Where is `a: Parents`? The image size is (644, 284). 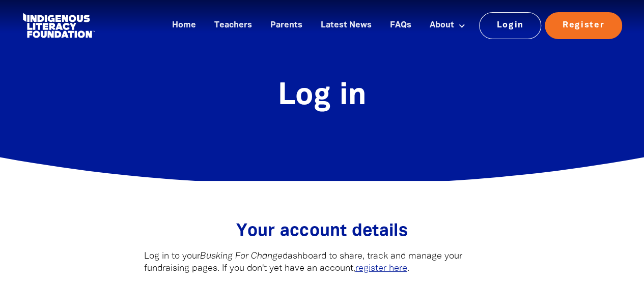 a: Parents is located at coordinates (286, 25).